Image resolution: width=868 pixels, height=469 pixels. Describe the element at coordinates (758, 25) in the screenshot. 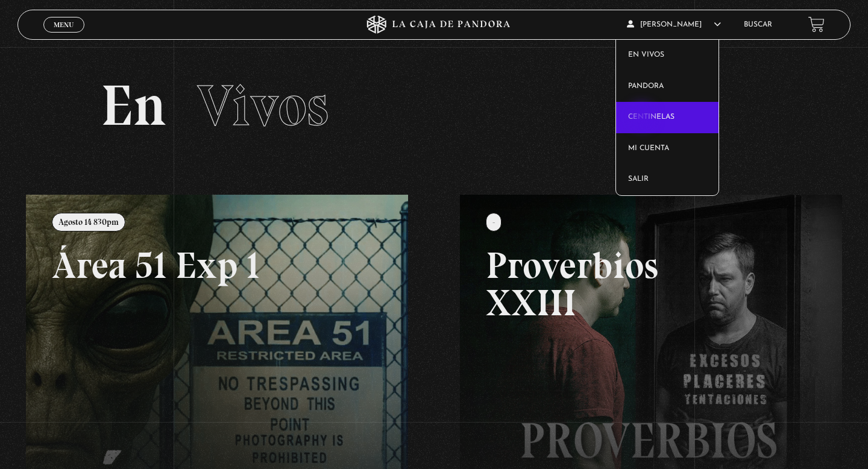

I see `a: Buscar` at that location.